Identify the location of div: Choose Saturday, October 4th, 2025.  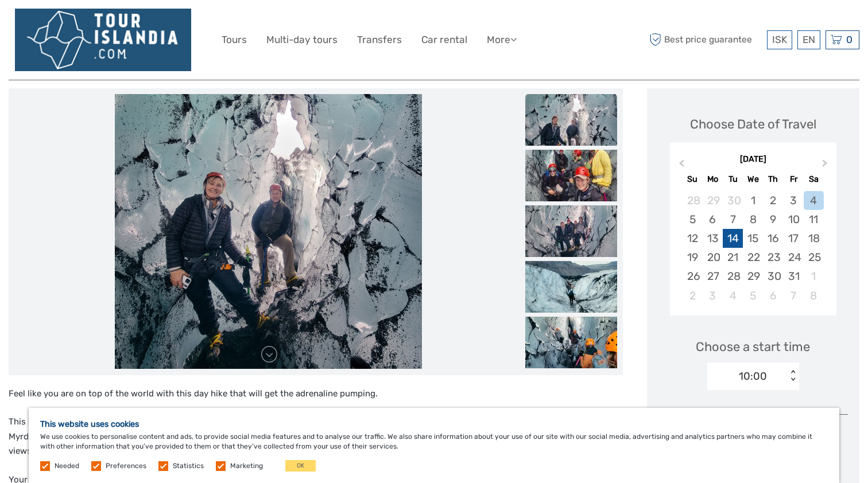
(813, 200).